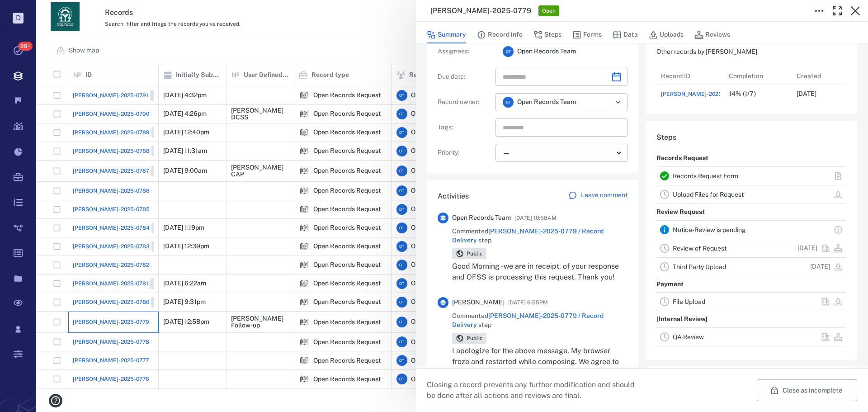  Describe the element at coordinates (465, 102) in the screenshot. I see `p: Record owner :` at that location.